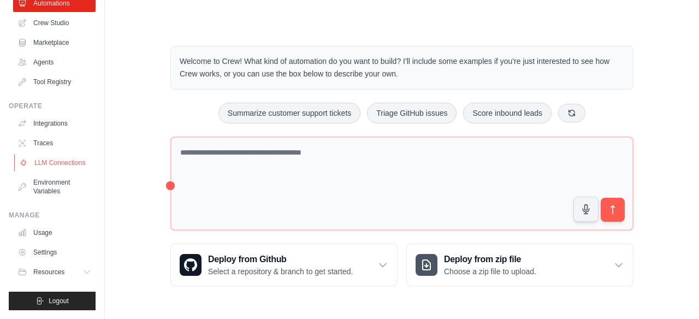 This screenshot has width=699, height=319. What do you see at coordinates (52, 106) in the screenshot?
I see `div: Operate` at bounding box center [52, 106].